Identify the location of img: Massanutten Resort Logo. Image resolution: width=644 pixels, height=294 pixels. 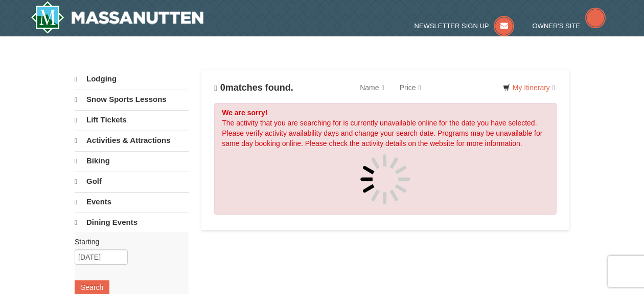
(117, 17).